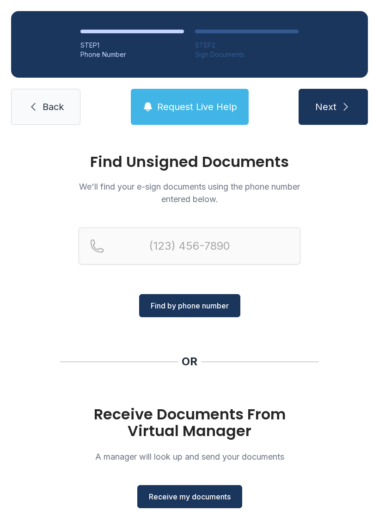 This screenshot has width=379, height=523. Describe the element at coordinates (190, 306) in the screenshot. I see `span: Find by phone number` at that location.